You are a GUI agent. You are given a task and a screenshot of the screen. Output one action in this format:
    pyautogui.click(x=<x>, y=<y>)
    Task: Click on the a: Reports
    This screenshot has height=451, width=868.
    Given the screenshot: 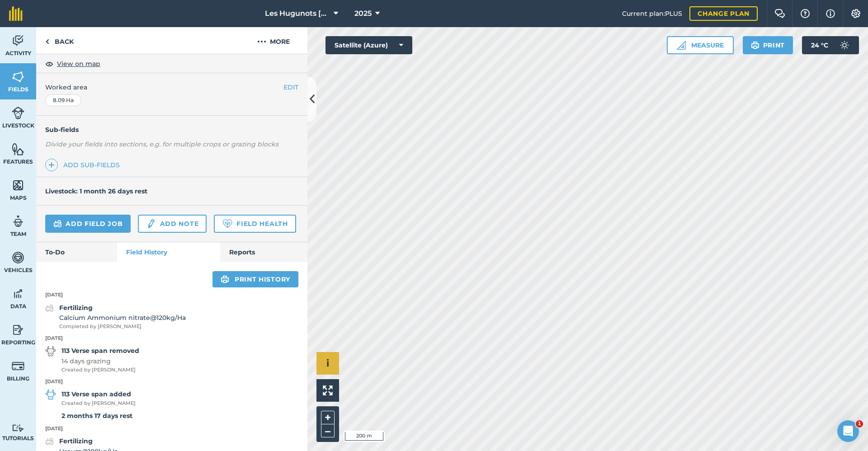 What is the action you would take?
    pyautogui.click(x=264, y=252)
    